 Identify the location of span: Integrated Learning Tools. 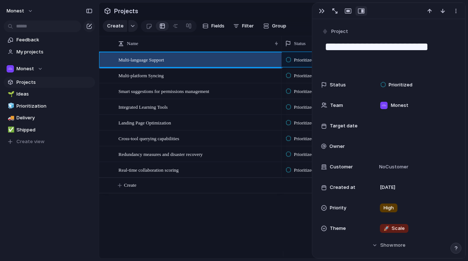
(143, 106).